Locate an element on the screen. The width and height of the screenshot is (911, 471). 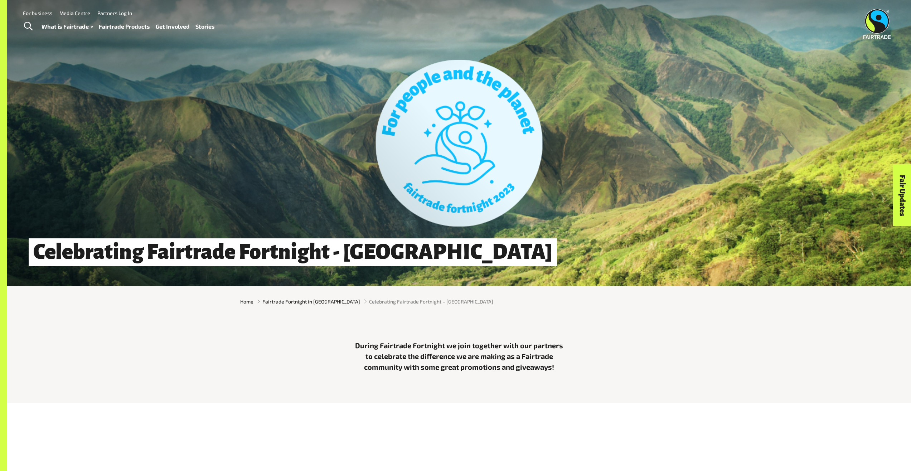
a: Home is located at coordinates (247, 301).